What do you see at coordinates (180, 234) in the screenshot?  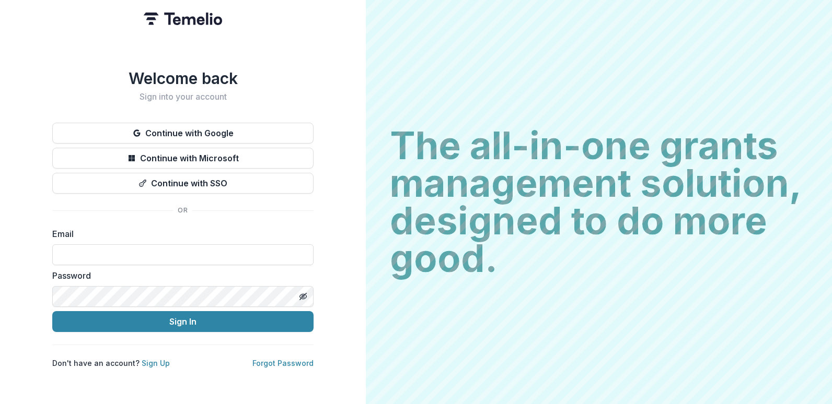 I see `label: Email` at bounding box center [180, 234].